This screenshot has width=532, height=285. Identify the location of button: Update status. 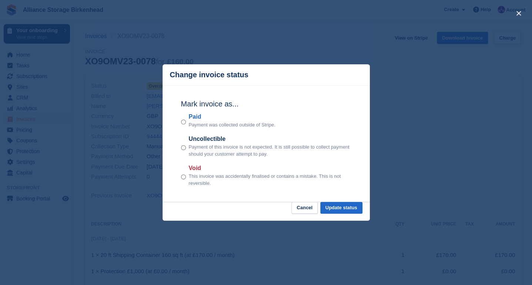
(341, 208).